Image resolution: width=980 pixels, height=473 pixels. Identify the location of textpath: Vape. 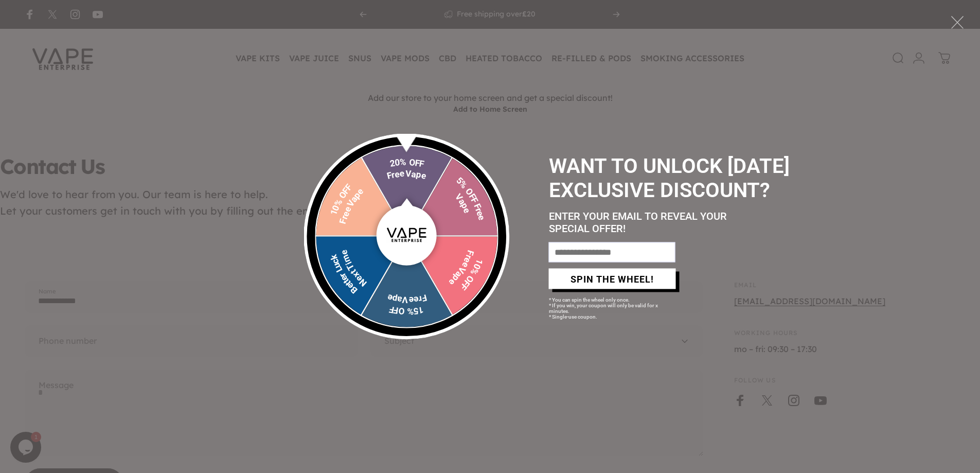
(456, 194).